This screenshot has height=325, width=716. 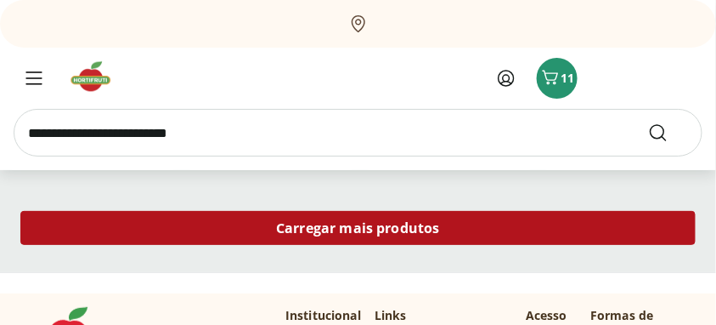 I want to click on button: Submit Search, so click(x=669, y=133).